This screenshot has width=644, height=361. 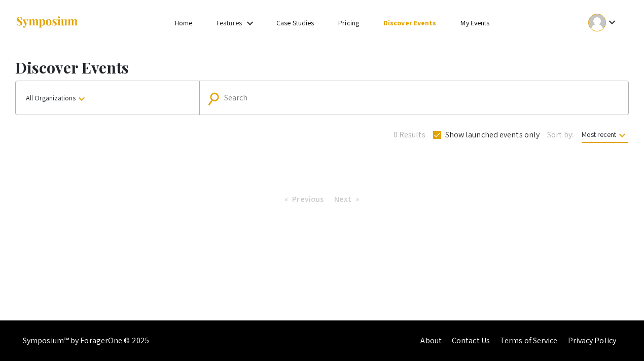 I want to click on a: My Events, so click(x=475, y=23).